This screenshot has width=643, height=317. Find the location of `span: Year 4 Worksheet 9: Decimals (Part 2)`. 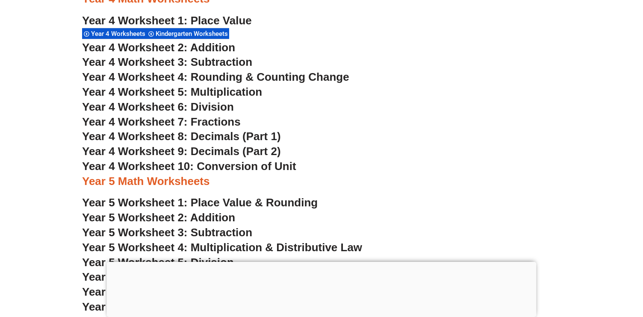

span: Year 4 Worksheet 9: Decimals (Part 2) is located at coordinates (181, 151).